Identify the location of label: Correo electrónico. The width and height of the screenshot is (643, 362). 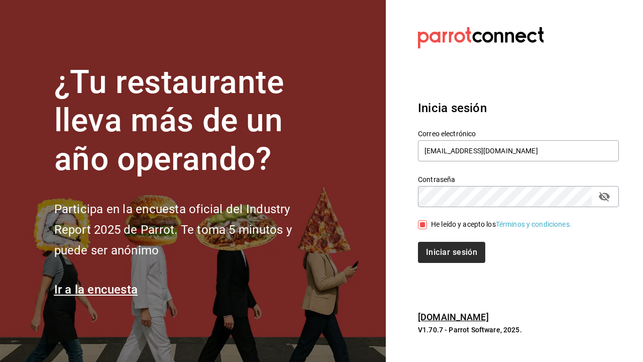
(519, 133).